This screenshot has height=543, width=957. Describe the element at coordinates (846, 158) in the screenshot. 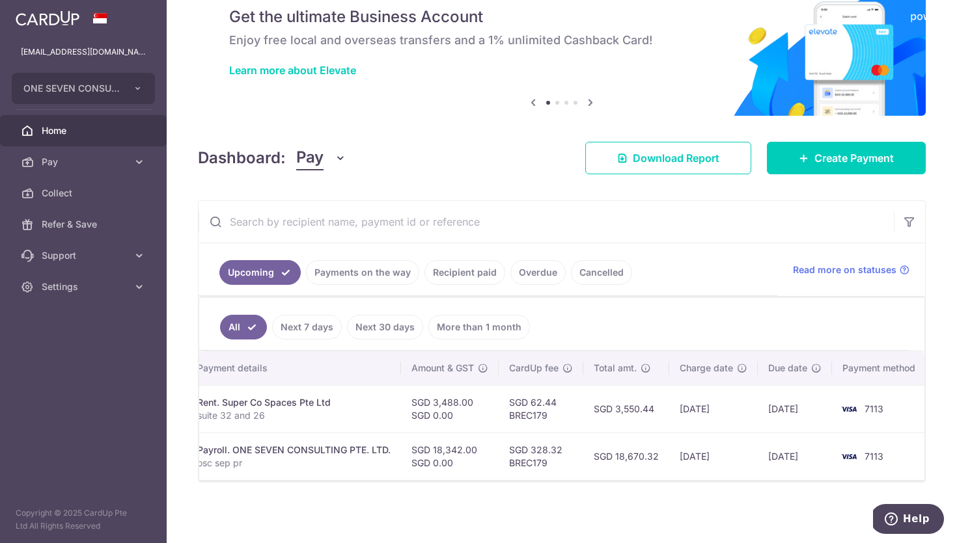

I see `a: Create Payment` at that location.